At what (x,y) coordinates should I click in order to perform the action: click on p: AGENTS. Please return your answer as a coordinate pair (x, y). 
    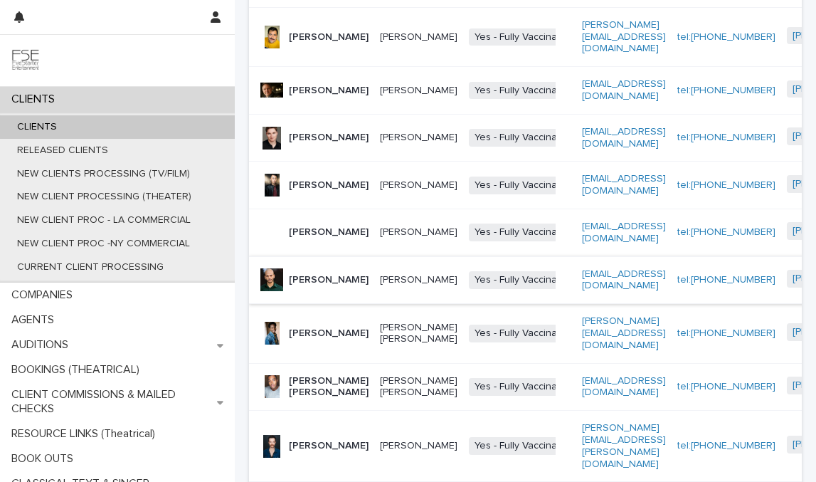
    Looking at the image, I should click on (36, 319).